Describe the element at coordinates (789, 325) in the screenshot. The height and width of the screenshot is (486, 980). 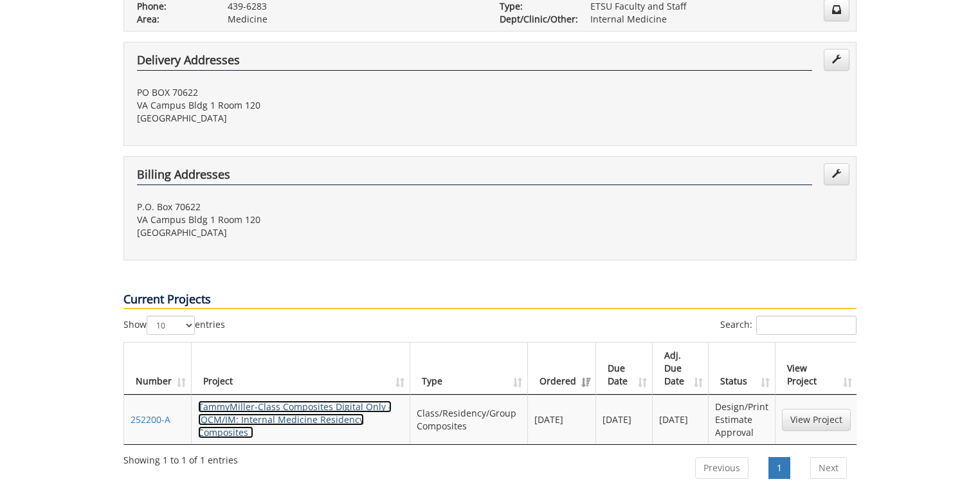
I see `label: Search:` at that location.